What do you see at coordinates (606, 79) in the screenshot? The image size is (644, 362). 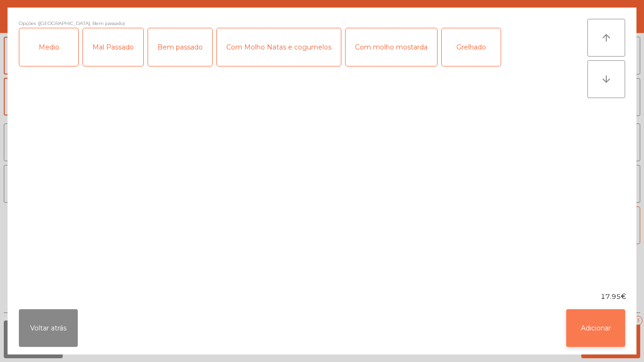 I see `i: arrow_downward` at bounding box center [606, 79].